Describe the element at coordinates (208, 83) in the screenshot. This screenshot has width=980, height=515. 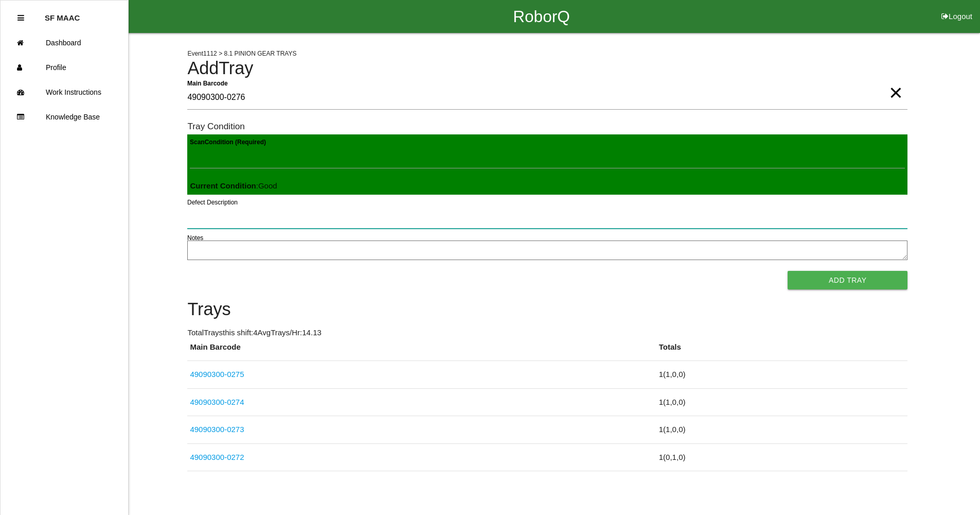
I see `b: Main Barcode` at that location.